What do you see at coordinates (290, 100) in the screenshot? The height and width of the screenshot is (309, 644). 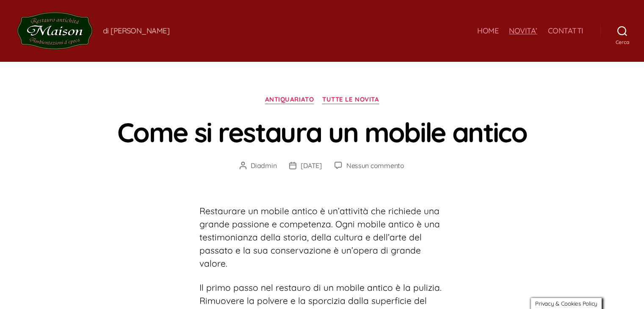 I see `a: ANTIQUARIATO` at bounding box center [290, 100].